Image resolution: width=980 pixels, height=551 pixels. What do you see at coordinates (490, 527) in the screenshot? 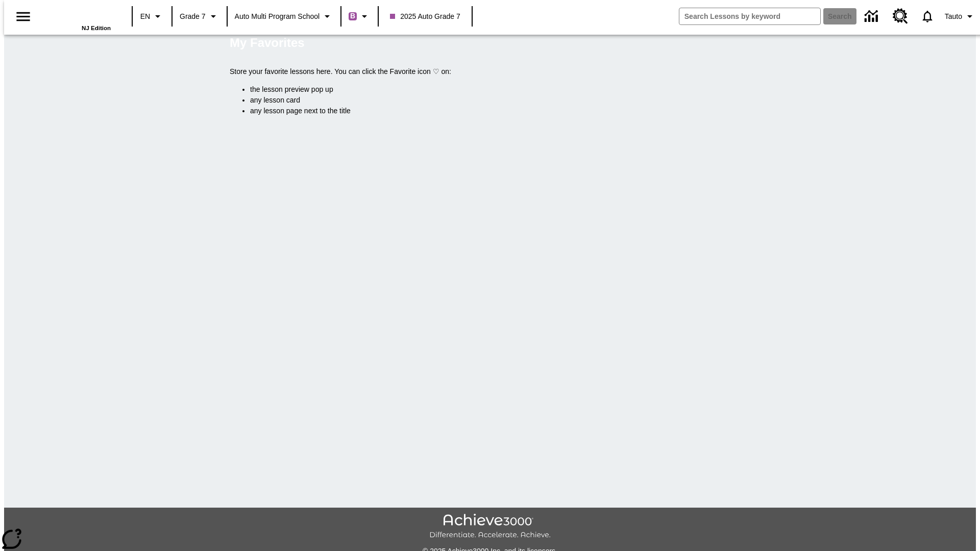
I see `img: Achieve3000 Differentiate Accelerate Achieve` at bounding box center [490, 527].